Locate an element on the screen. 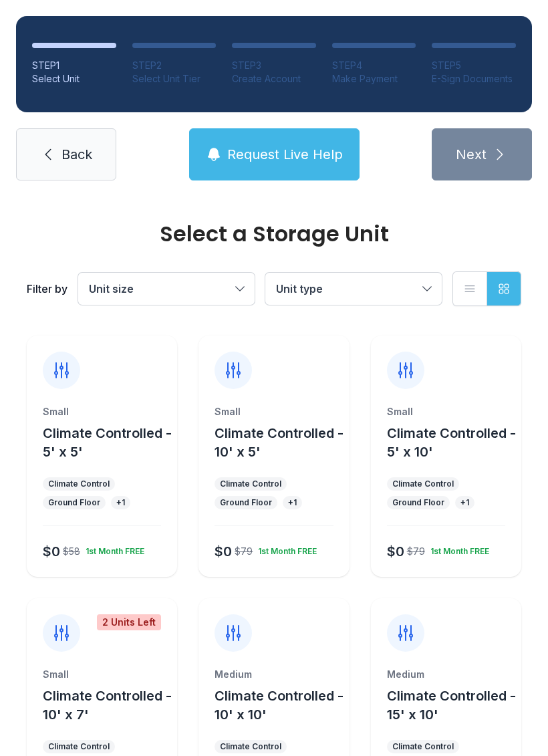 The height and width of the screenshot is (756, 548). div: STEP 2 is located at coordinates (174, 65).